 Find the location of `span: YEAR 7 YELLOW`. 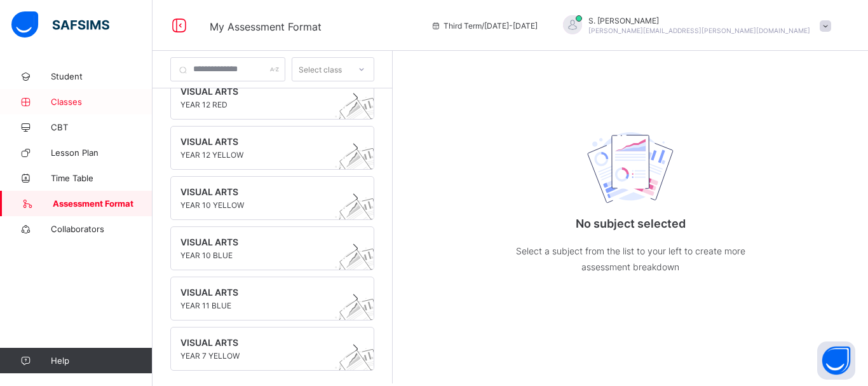

span: YEAR 7 YELLOW is located at coordinates (260, 355).